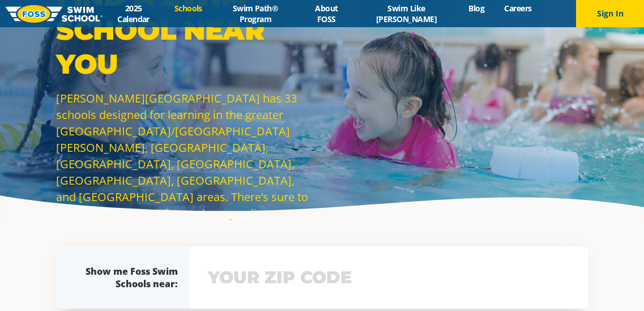 The height and width of the screenshot is (311, 644). What do you see at coordinates (133, 14) in the screenshot?
I see `a: 2025 Calendar` at bounding box center [133, 14].